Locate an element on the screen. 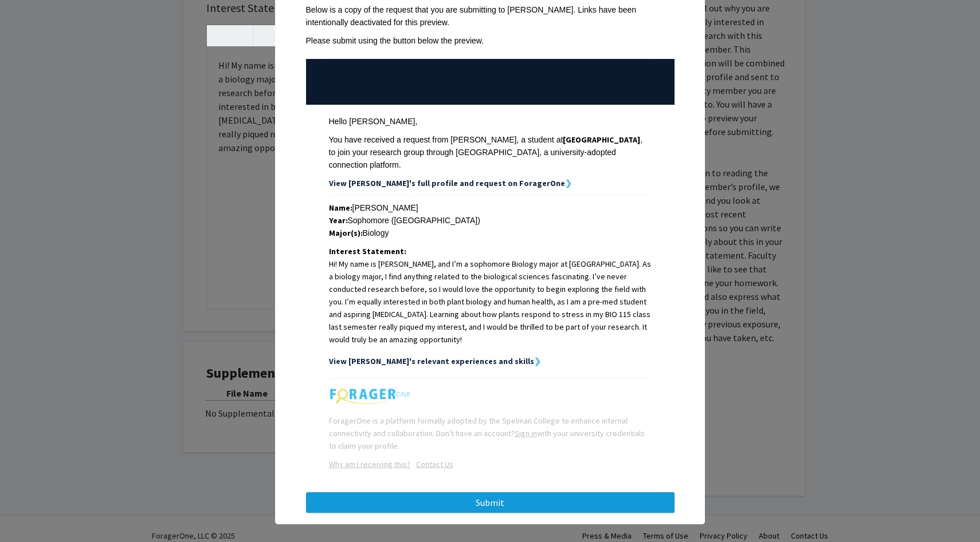 The height and width of the screenshot is (542, 980). div: Please submit using the button below the preview. is located at coordinates (490, 41).